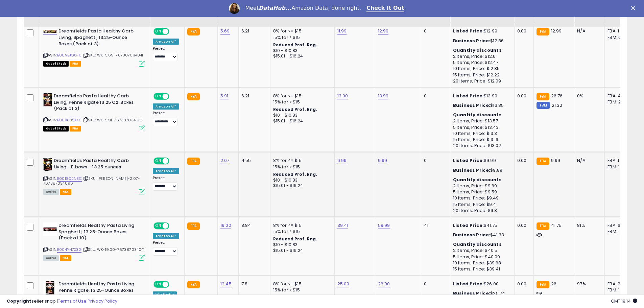 The width and height of the screenshot is (644, 308). Describe the element at coordinates (166, 54) in the screenshot. I see `div: Preset:` at that location.